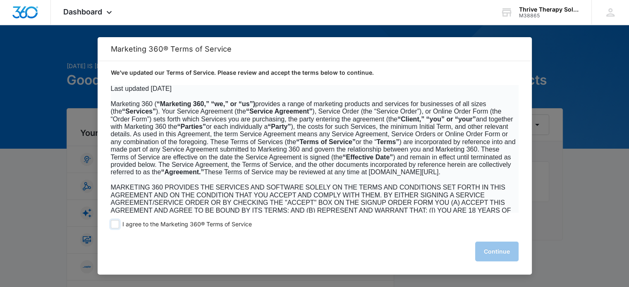 This screenshot has width=629, height=287. What do you see at coordinates (436, 119) in the screenshot?
I see `b: “Client,” “you” or “your”` at bounding box center [436, 119].